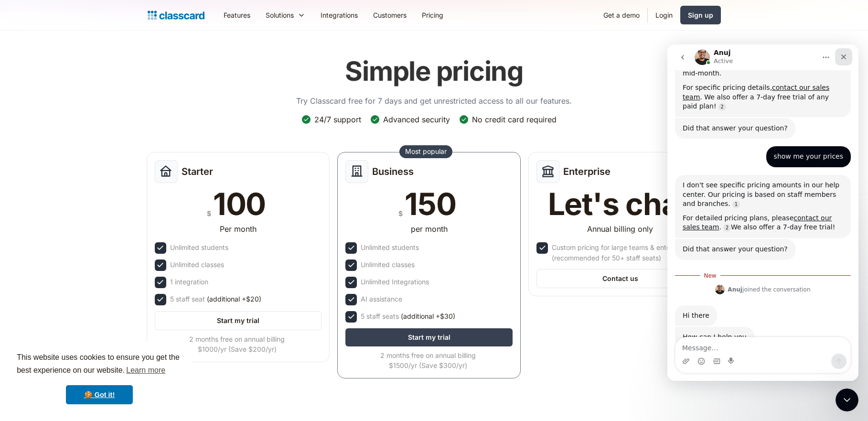  Describe the element at coordinates (429, 229) in the screenshot. I see `div: per month` at that location.